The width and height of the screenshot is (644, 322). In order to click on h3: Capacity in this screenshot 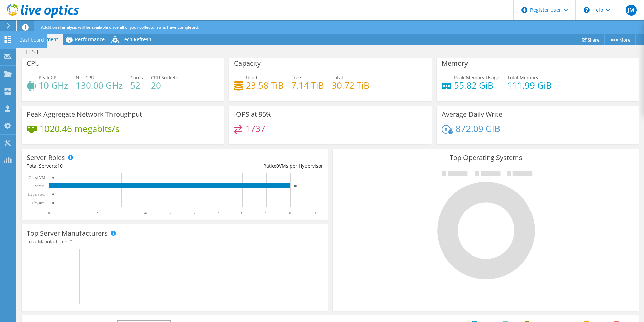, I will do `click(247, 64)`.